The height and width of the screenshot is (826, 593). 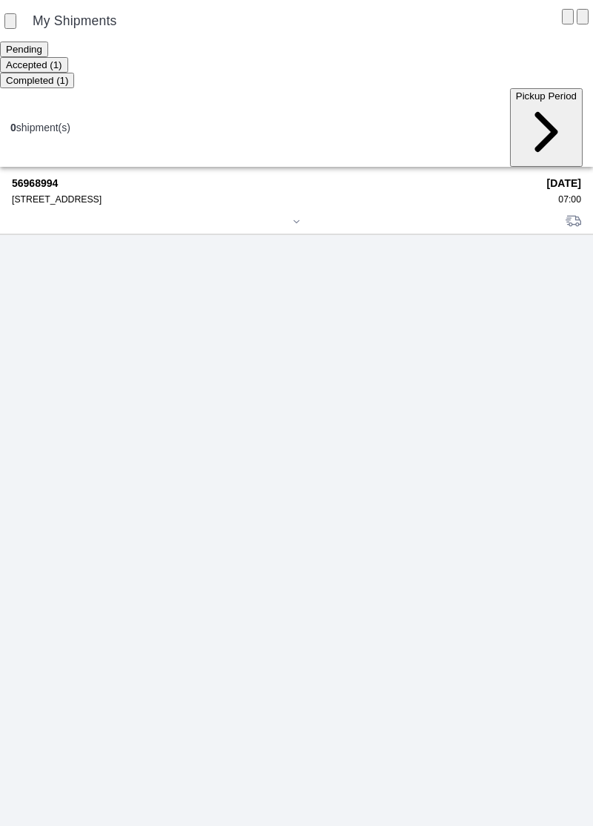 What do you see at coordinates (289, 21) in the screenshot?
I see `ion-title: My Shipments` at bounding box center [289, 21].